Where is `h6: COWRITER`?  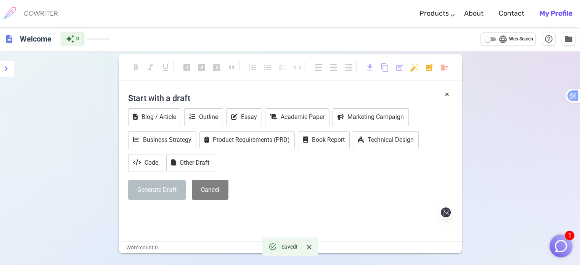 h6: COWRITER is located at coordinates (41, 13).